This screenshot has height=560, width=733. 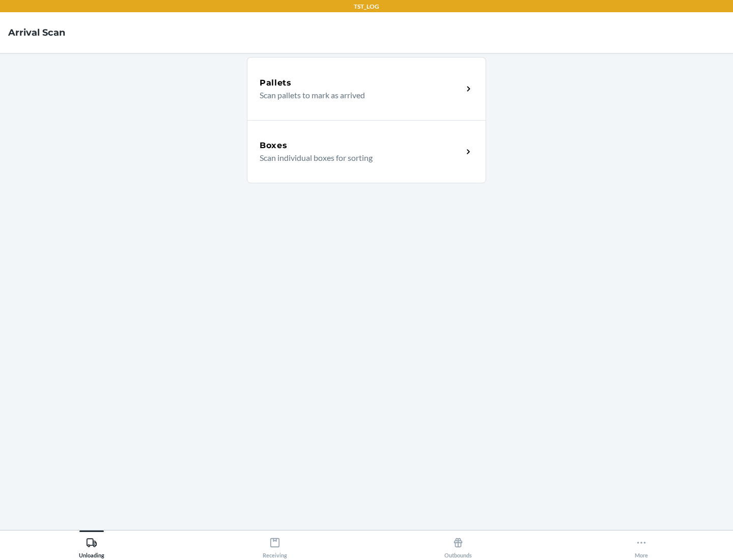 What do you see at coordinates (92, 546) in the screenshot?
I see `div: Unloading` at bounding box center [92, 546].